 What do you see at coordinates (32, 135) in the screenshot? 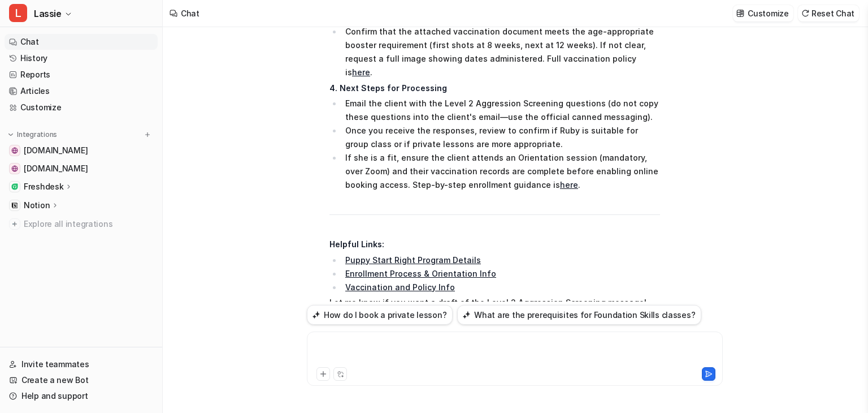
I see `button: Integrations` at bounding box center [32, 135].